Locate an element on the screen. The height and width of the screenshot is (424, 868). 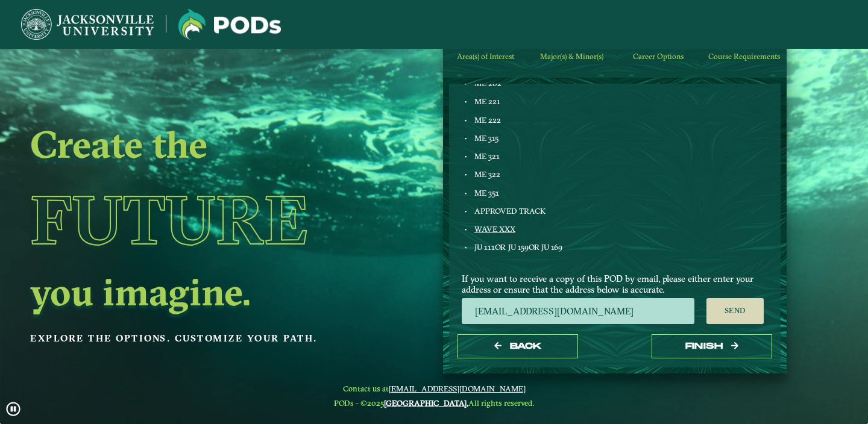
button: Back is located at coordinates (518, 347).